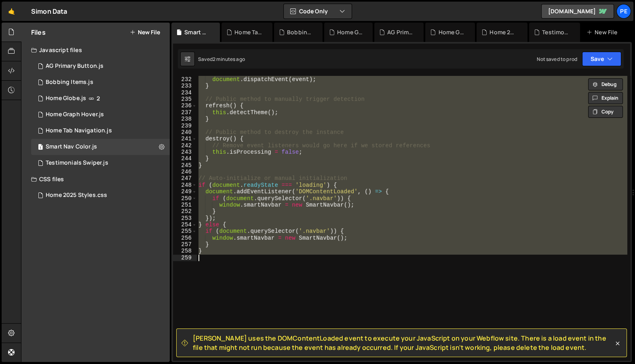  What do you see at coordinates (185, 119) in the screenshot?
I see `div: 238` at bounding box center [185, 119].